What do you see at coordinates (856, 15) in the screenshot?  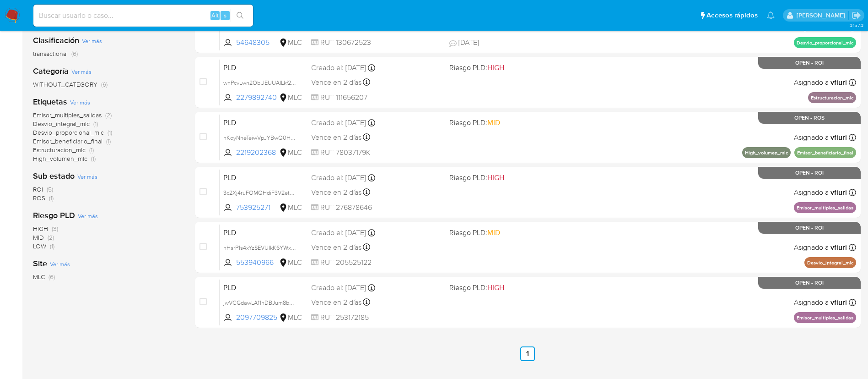 I see `a: Salir` at bounding box center [856, 15].